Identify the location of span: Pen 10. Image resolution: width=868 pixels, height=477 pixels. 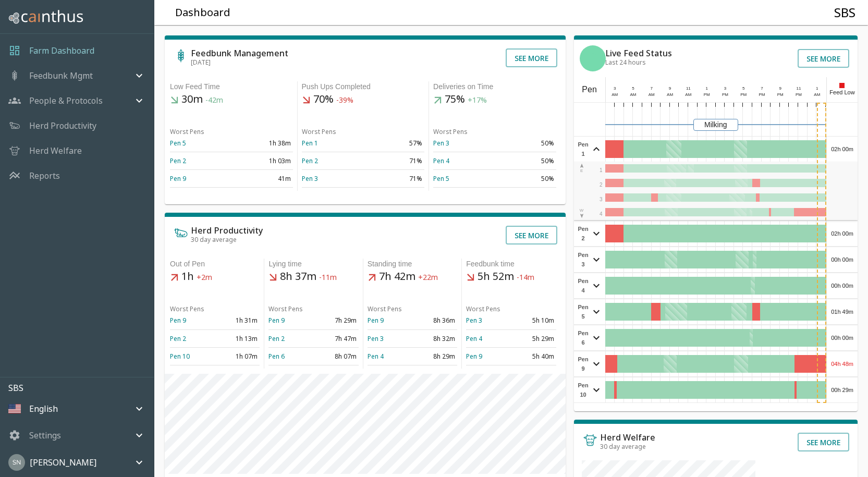
(583, 390).